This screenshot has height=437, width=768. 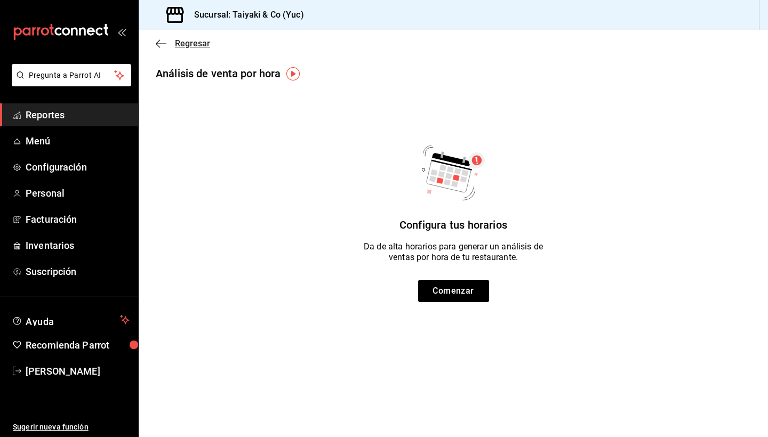 What do you see at coordinates (183, 43) in the screenshot?
I see `button: Regresar` at bounding box center [183, 43].